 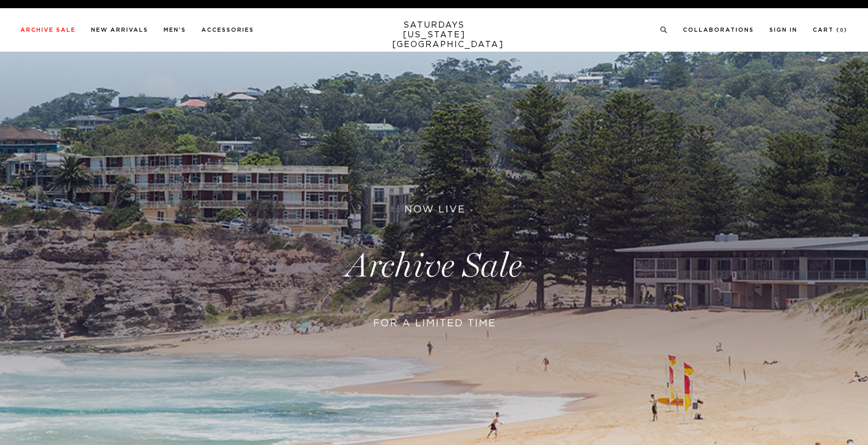 I want to click on a: Collaborations, so click(x=718, y=30).